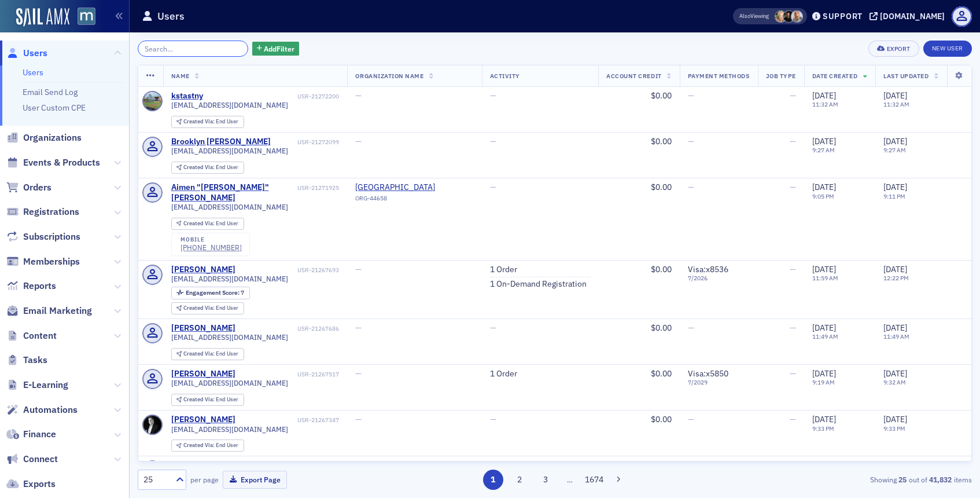 The height and width of the screenshot is (498, 980). Describe the element at coordinates (27, 360) in the screenshot. I see `a: Tasks` at that location.